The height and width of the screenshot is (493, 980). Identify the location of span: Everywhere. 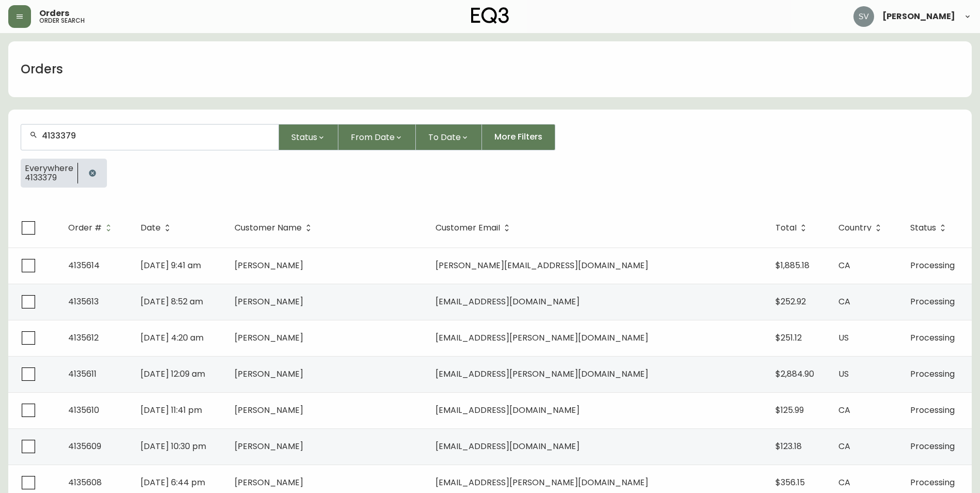
(49, 168).